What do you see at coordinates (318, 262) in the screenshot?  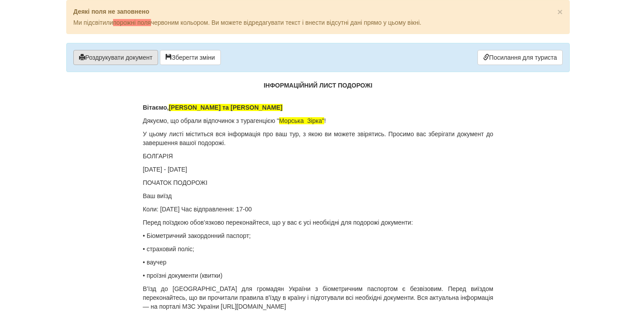 I see `p: • ваучер` at bounding box center [318, 262].